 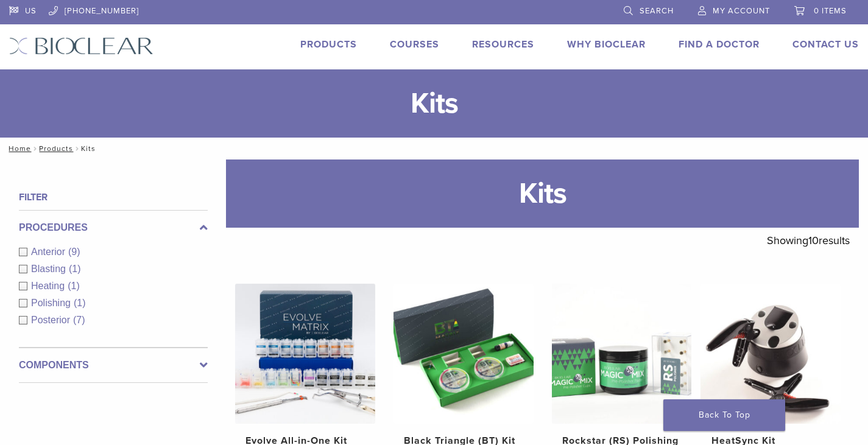 I want to click on span: Search, so click(x=656, y=11).